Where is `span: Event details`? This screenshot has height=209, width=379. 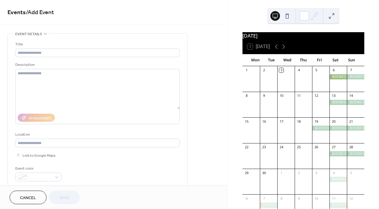
span: Event details is located at coordinates (29, 34).